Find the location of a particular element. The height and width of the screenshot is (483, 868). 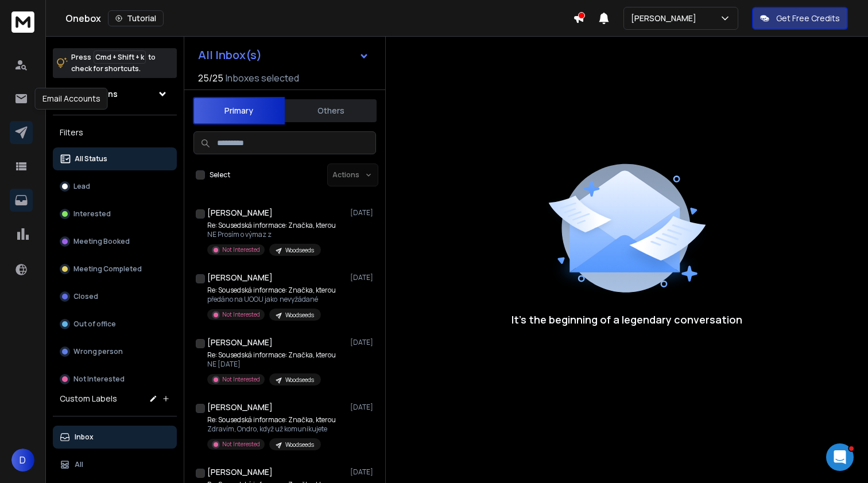

button: Interested is located at coordinates (115, 214).